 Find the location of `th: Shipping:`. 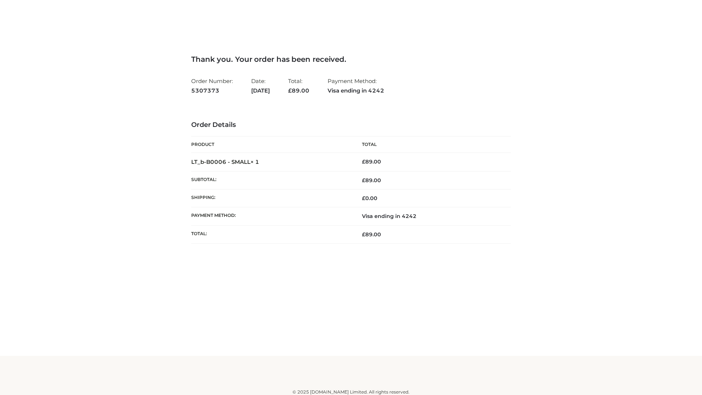

th: Shipping: is located at coordinates (271, 198).